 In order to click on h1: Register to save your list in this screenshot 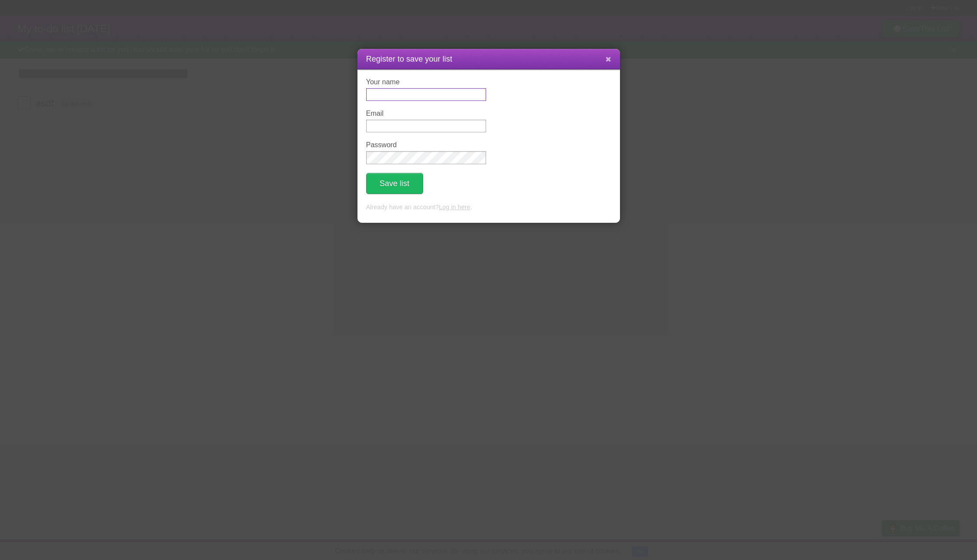, I will do `click(489, 59)`.